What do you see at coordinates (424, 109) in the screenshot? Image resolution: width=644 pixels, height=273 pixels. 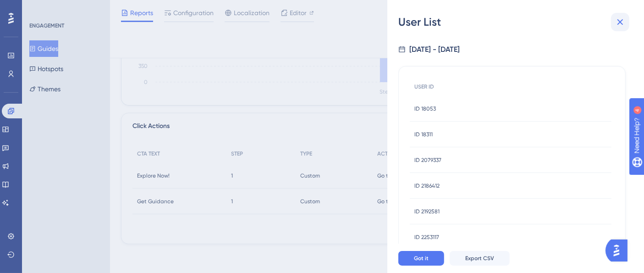 I see `span: ID 18053` at bounding box center [424, 109].